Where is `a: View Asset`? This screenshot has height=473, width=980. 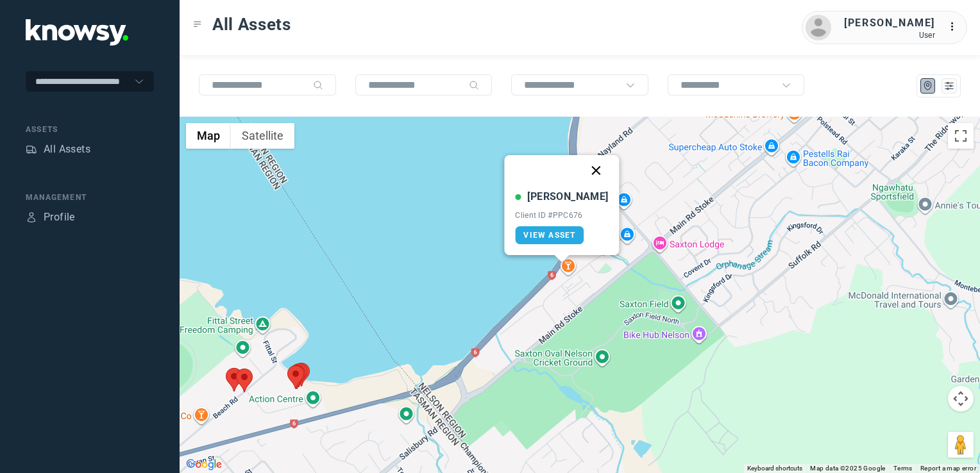
a: View Asset is located at coordinates (549, 235).